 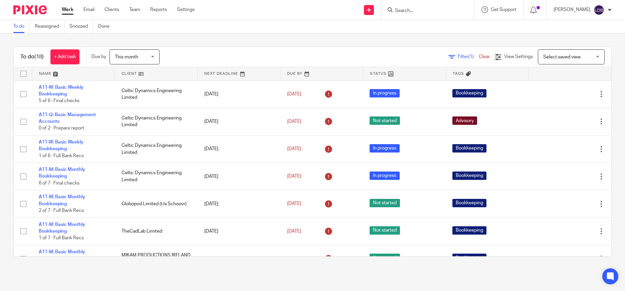 What do you see at coordinates (562, 57) in the screenshot?
I see `span: Select saved view` at bounding box center [562, 57].